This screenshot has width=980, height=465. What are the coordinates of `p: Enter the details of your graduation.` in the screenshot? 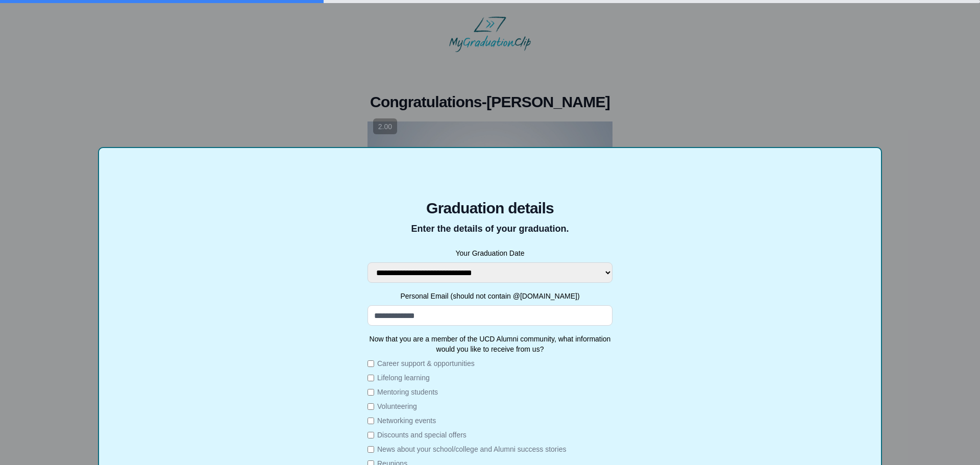 It's located at (490, 229).